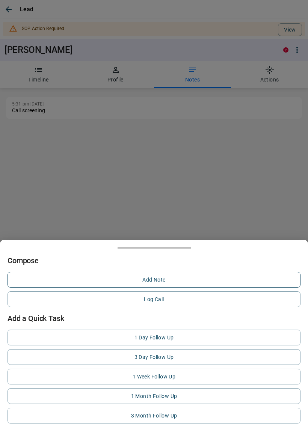 The height and width of the screenshot is (431, 308). What do you see at coordinates (154, 338) in the screenshot?
I see `button: 1 Day Follow Up` at bounding box center [154, 338].